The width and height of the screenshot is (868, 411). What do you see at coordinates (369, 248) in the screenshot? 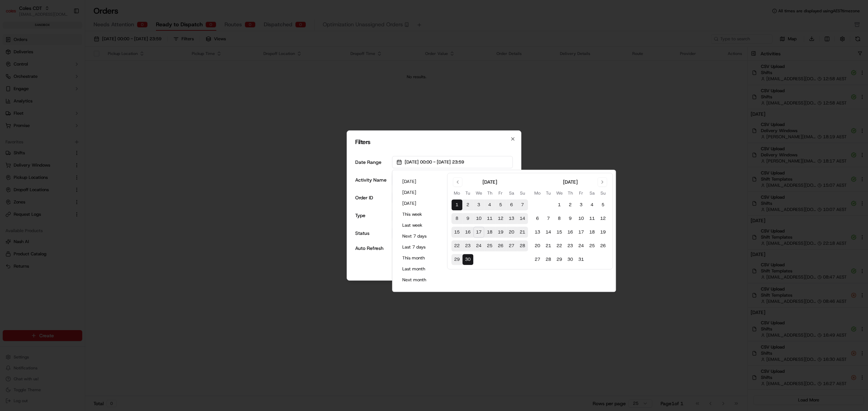
I see `label: Auto Refresh` at bounding box center [369, 248].